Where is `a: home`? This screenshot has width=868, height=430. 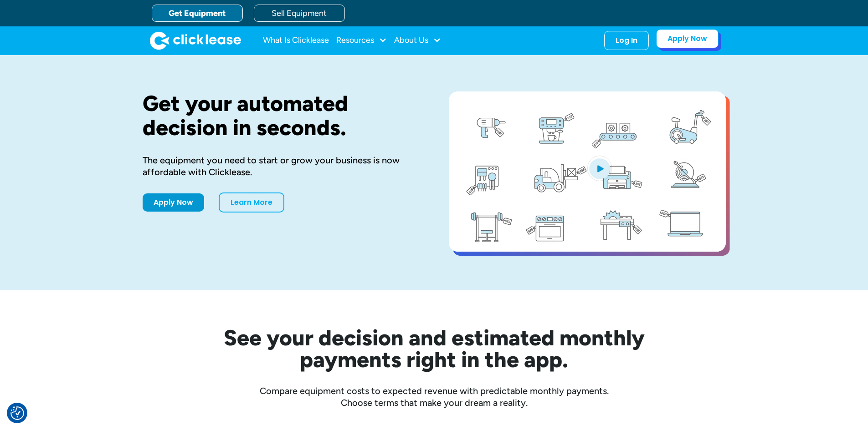 a: home is located at coordinates (196, 41).